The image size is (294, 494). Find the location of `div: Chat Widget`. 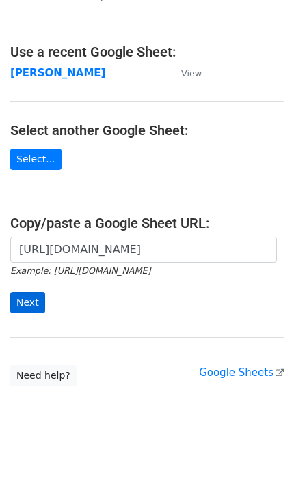

div: Chat Widget is located at coordinates (259, 462).